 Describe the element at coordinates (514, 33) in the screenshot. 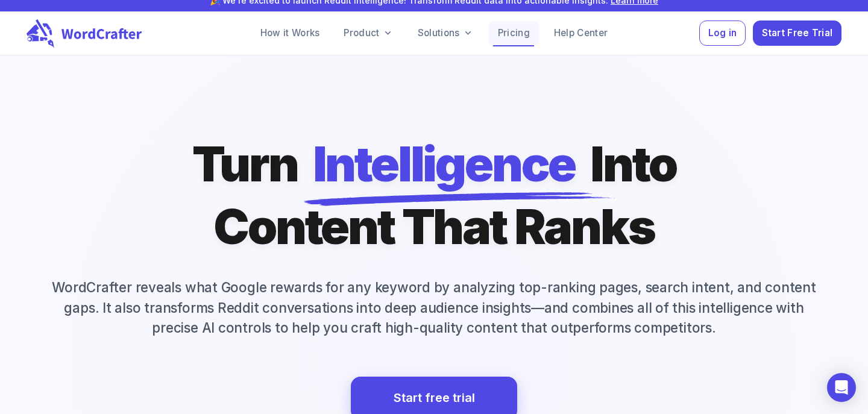

I see `a: Pricing` at that location.